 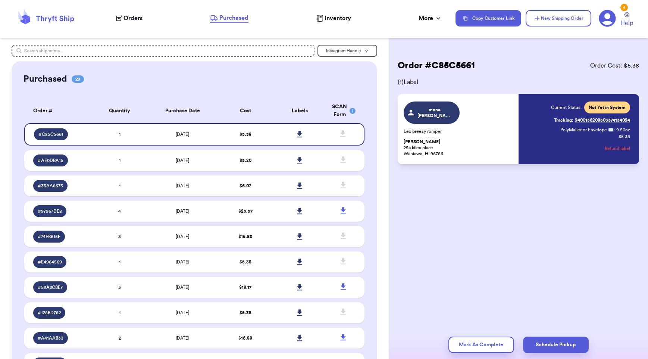 I want to click on span: # AE0DBA15, so click(x=50, y=160).